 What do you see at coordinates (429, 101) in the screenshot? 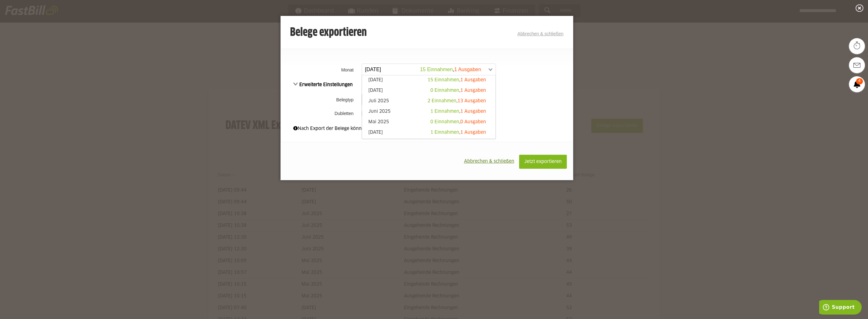
I see `a: Juli 2025` at bounding box center [429, 101].